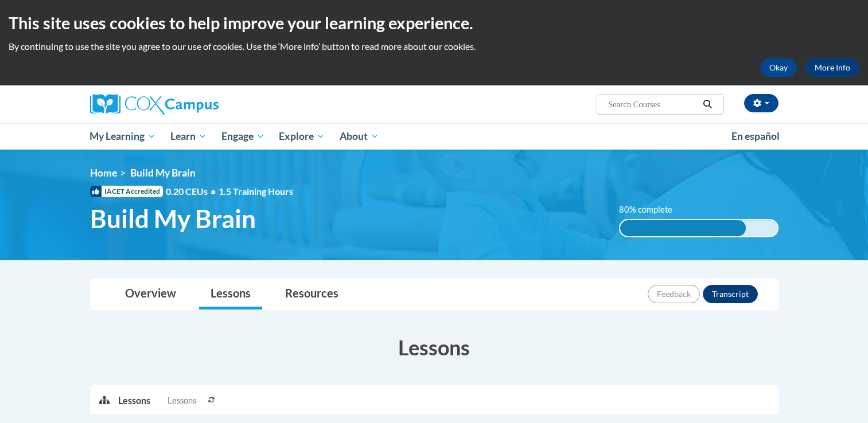 The image size is (868, 423). What do you see at coordinates (778, 67) in the screenshot?
I see `button: Okay` at bounding box center [778, 67].